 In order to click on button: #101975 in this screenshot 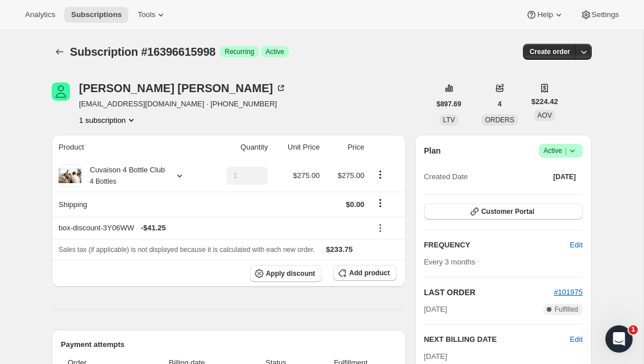, I will do `click(567, 292)`.